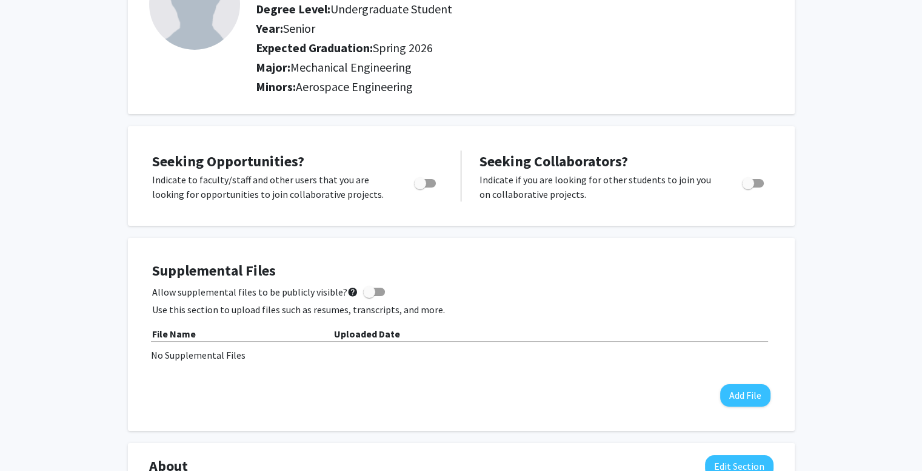 Image resolution: width=922 pixels, height=471 pixels. Describe the element at coordinates (174, 334) in the screenshot. I see `b: File Name` at that location.